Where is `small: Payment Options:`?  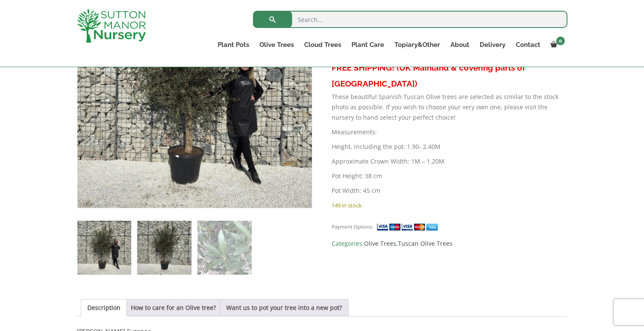
small: Payment Options: is located at coordinates (352, 226).